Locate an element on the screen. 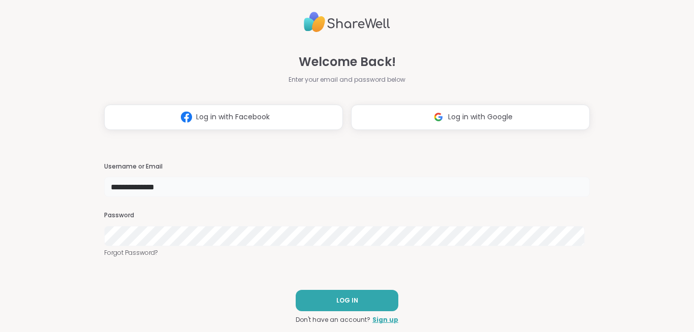 The width and height of the screenshot is (694, 332). a: Sign up is located at coordinates (385, 320).